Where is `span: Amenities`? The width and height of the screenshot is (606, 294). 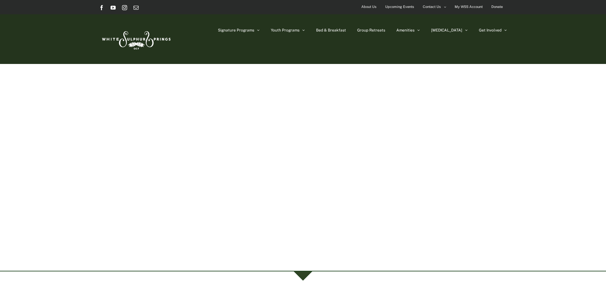
span: Amenities is located at coordinates (405, 30).